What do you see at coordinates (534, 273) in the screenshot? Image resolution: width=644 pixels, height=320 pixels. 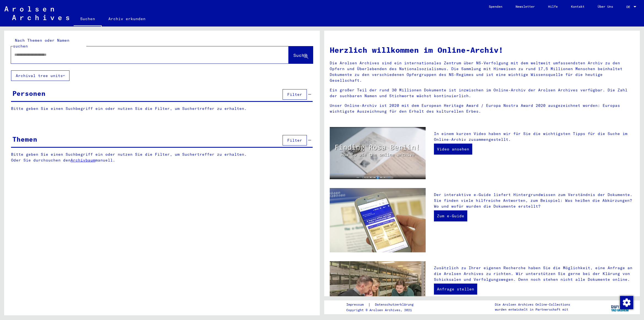 I see `p: Zusätzlich zu Ihrer eigenen Recherche haben Sie die Möglichkeit, eine Anfrage an die Arolsen Arch...` at bounding box center [534, 273].